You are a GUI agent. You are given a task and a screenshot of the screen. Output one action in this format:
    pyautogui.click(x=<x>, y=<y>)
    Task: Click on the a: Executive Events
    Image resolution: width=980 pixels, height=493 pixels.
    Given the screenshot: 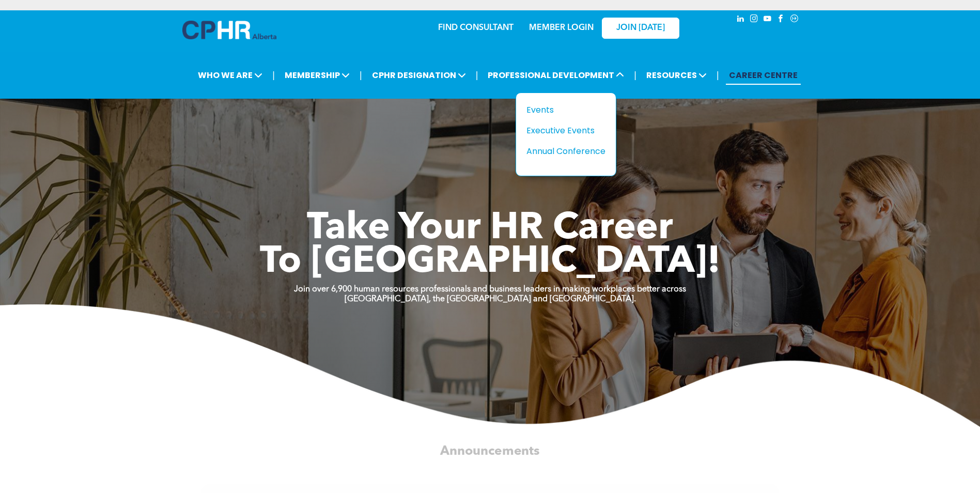 What is the action you would take?
    pyautogui.click(x=566, y=130)
    